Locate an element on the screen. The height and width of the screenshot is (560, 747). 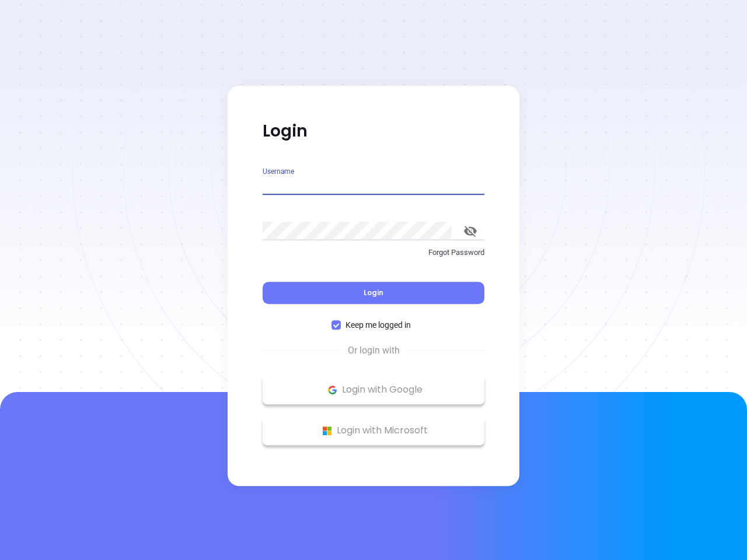
a: Forgot Password is located at coordinates (374, 257).